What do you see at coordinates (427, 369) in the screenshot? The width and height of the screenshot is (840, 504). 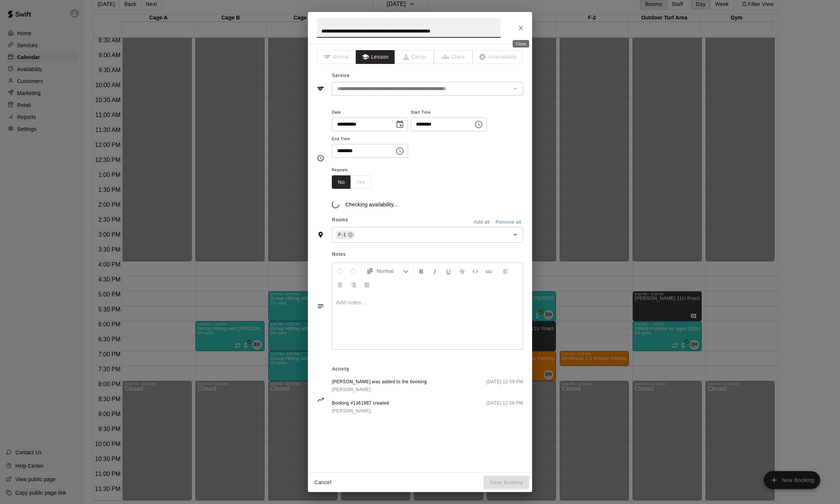 I see `span: Activity` at bounding box center [427, 369].